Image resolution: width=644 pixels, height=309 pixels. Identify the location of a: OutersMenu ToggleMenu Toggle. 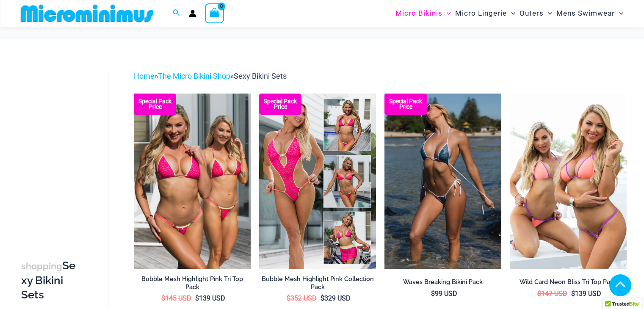
(536, 13).